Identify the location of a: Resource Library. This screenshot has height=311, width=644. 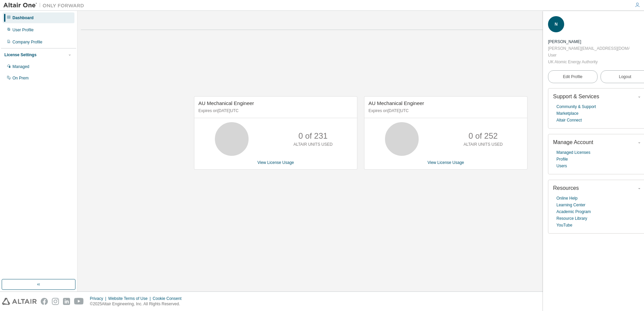
(572, 218).